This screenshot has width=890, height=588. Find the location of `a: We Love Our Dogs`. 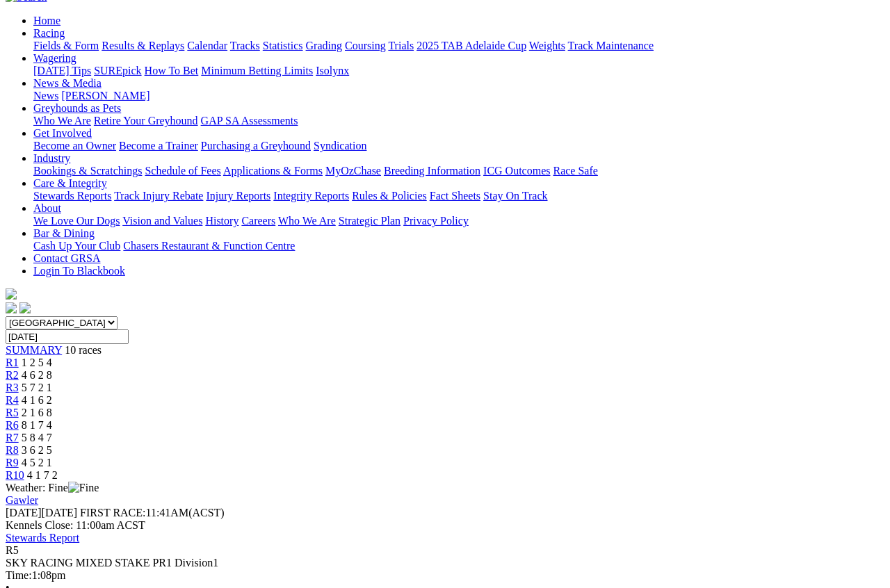

a: We Love Our Dogs is located at coordinates (76, 220).